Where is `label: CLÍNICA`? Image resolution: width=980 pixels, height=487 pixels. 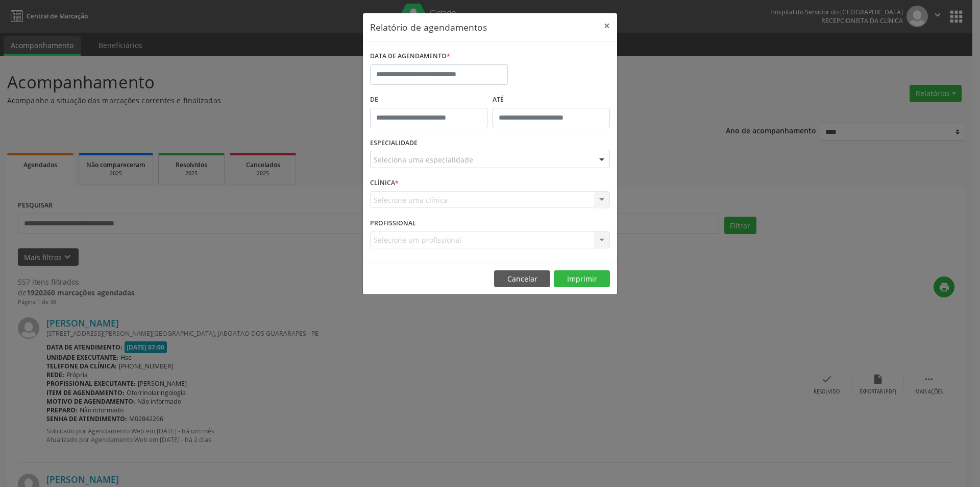
label: CLÍNICA is located at coordinates (385, 183).